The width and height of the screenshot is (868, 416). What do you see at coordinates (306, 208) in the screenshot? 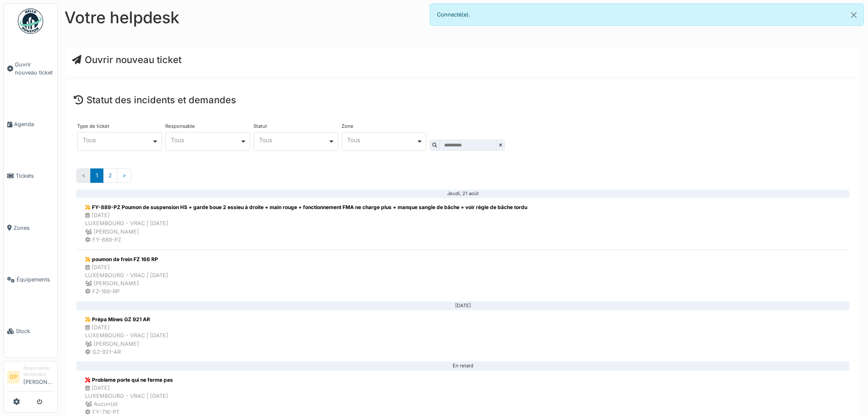
I see `div: FY-889-PZ Poumon de suspension HS + garde boue 2 essieu à droite + main rouge + fonctionnement FM...` at bounding box center [306, 208].